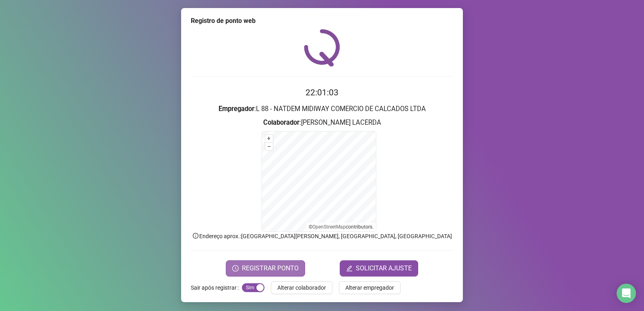 Image resolution: width=644 pixels, height=311 pixels. What do you see at coordinates (235, 268) in the screenshot?
I see `span: clock-circle` at bounding box center [235, 268].